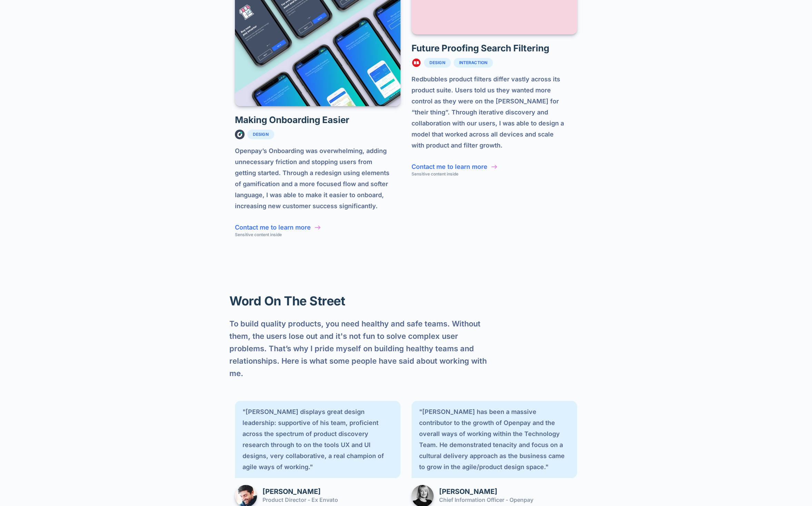 This screenshot has height=506, width=812. I want to click on h2: Future Proofing Search Filtering, so click(494, 48).